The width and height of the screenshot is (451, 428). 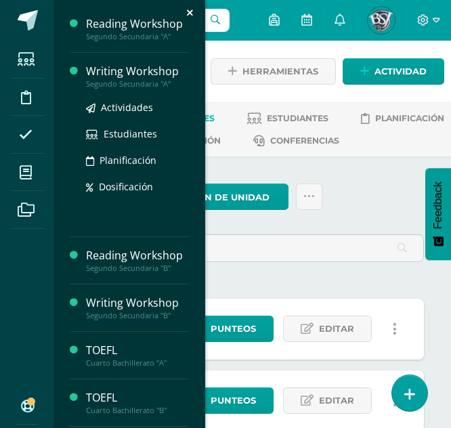 What do you see at coordinates (438, 214) in the screenshot?
I see `button: Feedback - Mostrar encuesta` at bounding box center [438, 214].